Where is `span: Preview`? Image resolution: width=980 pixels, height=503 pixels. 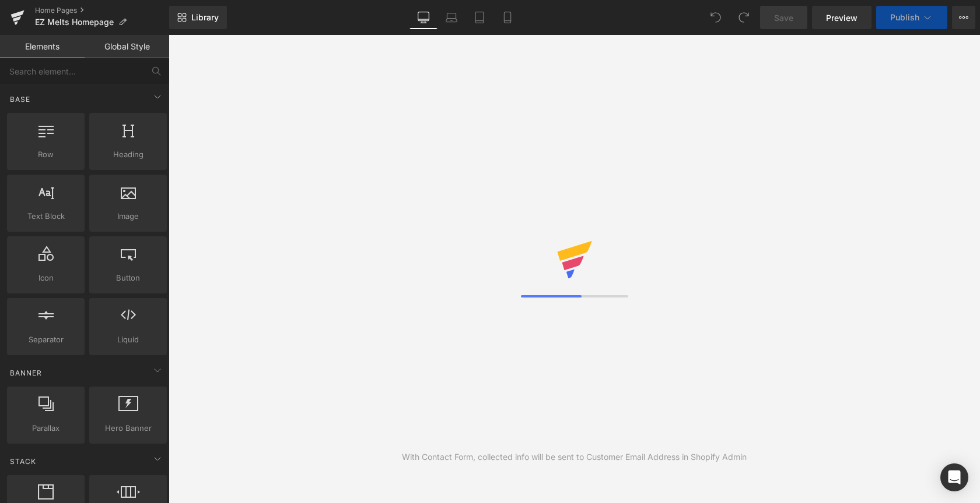 span: Preview is located at coordinates (841, 18).